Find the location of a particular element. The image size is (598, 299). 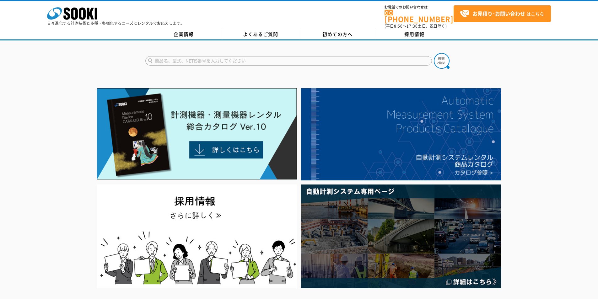

img: 自動計測システム専用ページ is located at coordinates (401, 236).